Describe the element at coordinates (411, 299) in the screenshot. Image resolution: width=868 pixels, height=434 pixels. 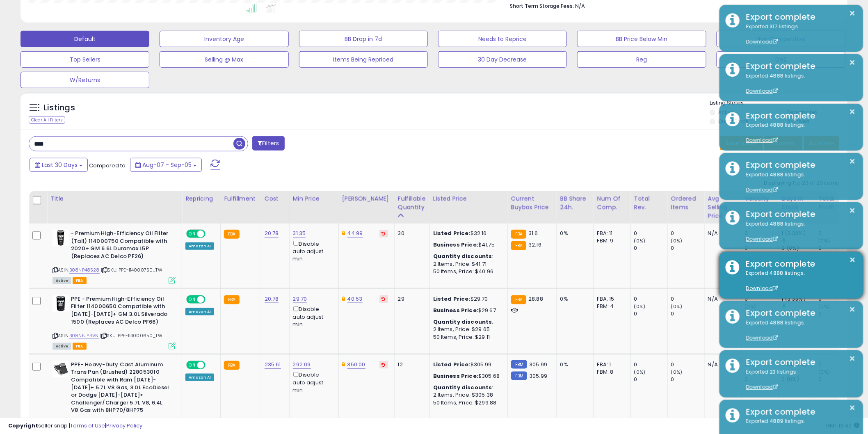
I see `div: 29` at that location.